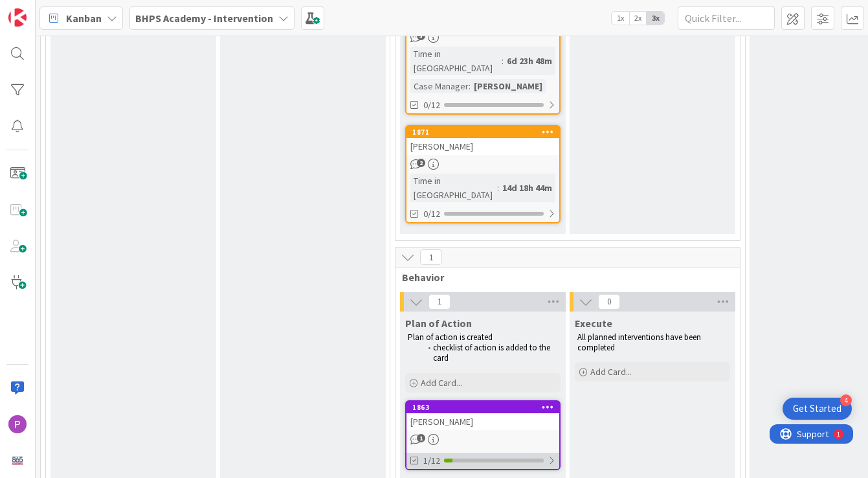 This screenshot has width=868, height=478. What do you see at coordinates (655, 18) in the screenshot?
I see `span: 3x` at bounding box center [655, 18].